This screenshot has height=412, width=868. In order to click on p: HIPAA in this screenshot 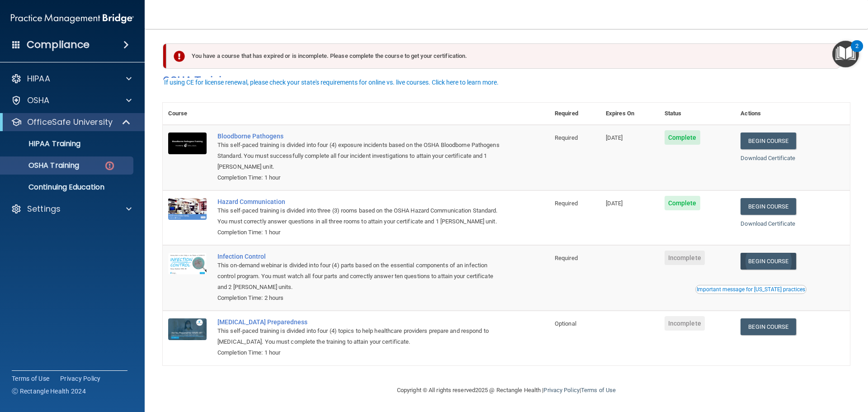, I will do `click(39, 78)`.